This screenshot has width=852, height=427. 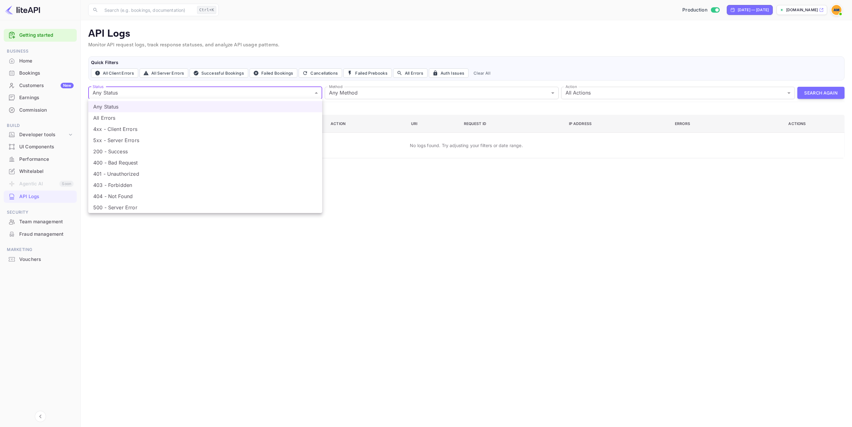 What do you see at coordinates (205, 140) in the screenshot?
I see `li: 5xx - Server Errors` at bounding box center [205, 140].